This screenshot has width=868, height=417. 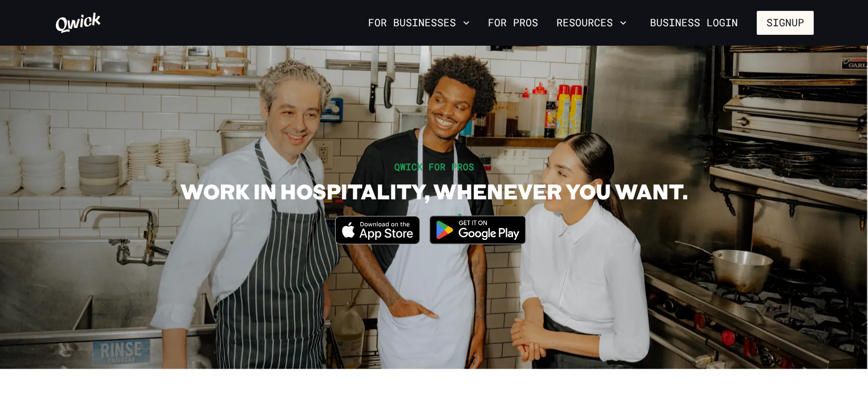 I want to click on h1: WORK IN HOSPITALITY, WHENEVER YOU WANT., so click(x=434, y=191).